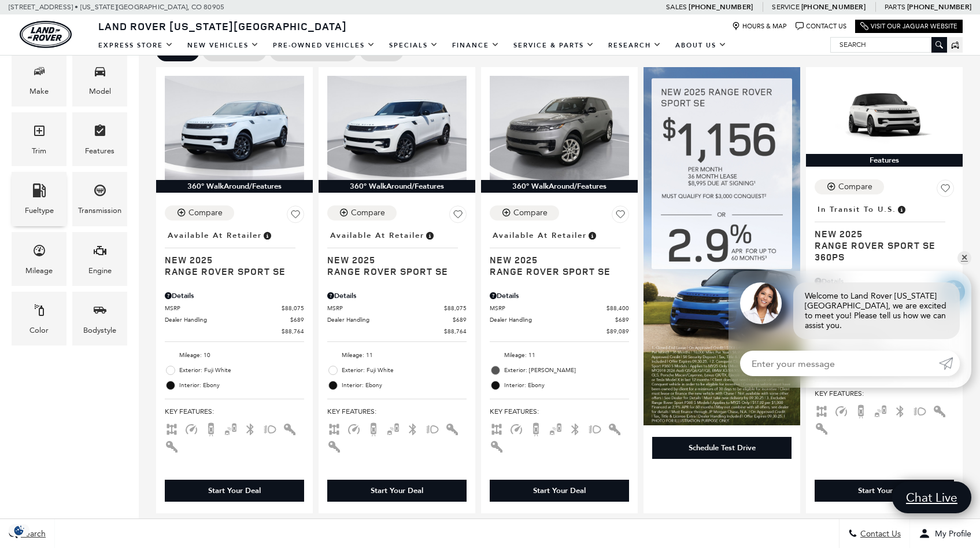 Image resolution: width=980 pixels, height=548 pixels. Describe the element at coordinates (895, 7) in the screenshot. I see `span: Parts` at that location.